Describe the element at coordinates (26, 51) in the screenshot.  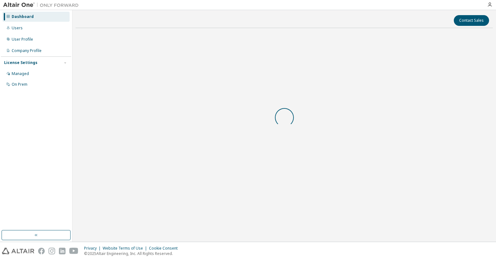
I see `div: Company Profile` at that location.